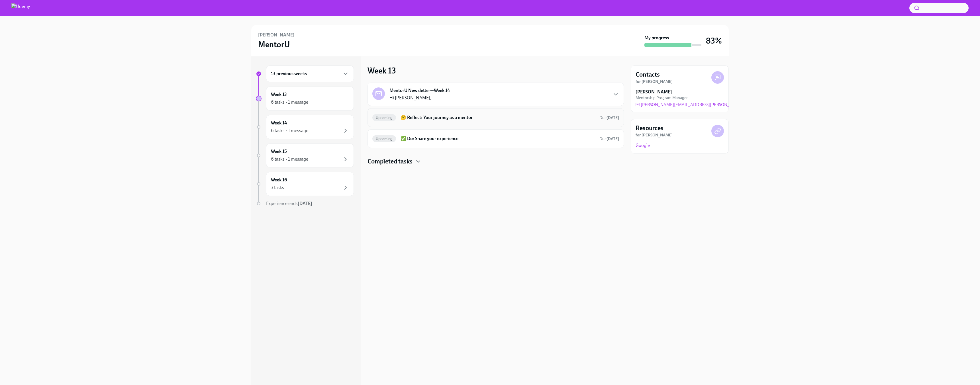 The image size is (980, 385). What do you see at coordinates (289, 74) in the screenshot?
I see `h6: 13 previous weeks` at bounding box center [289, 74].